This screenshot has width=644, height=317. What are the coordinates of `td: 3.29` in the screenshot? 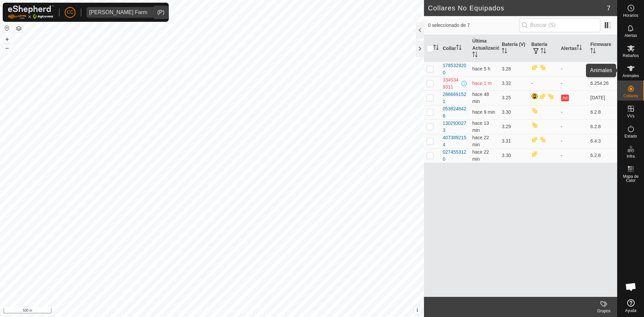 It's located at (514, 126).